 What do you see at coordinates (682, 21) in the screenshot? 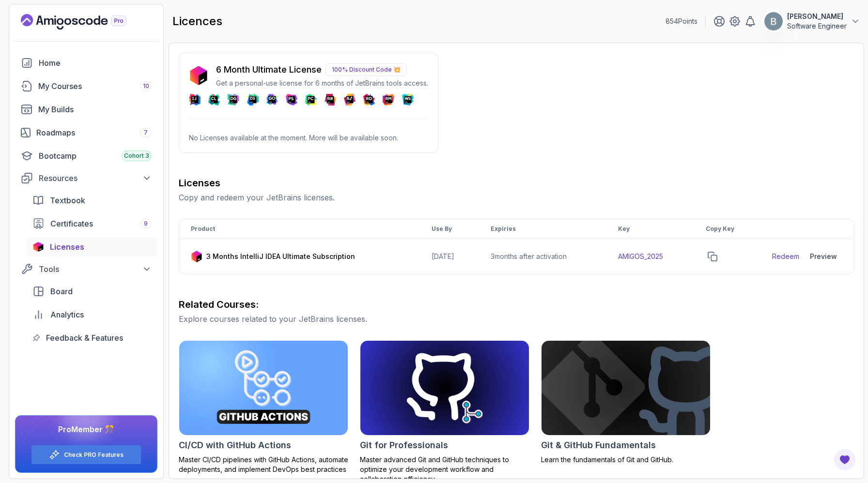
I see `p: 854 Points` at bounding box center [682, 21].